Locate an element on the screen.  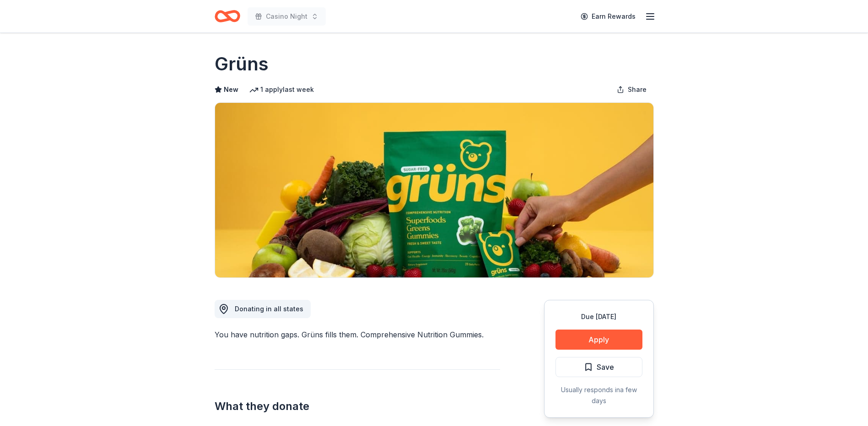
span: New is located at coordinates (231, 90).